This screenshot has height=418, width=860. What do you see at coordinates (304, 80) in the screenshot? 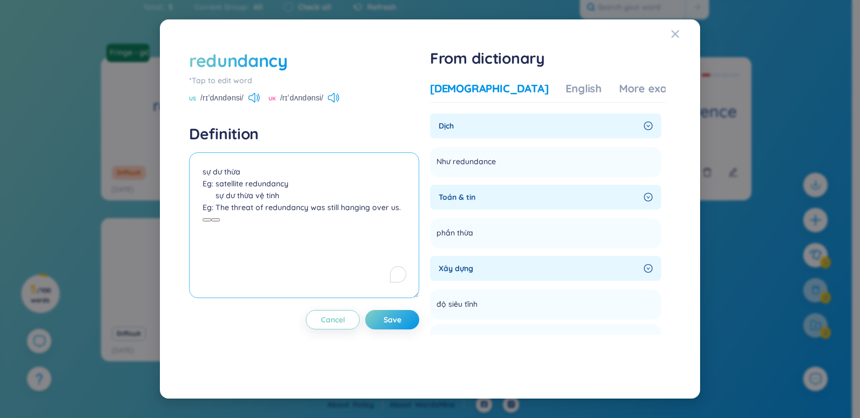
I see `div: *Tap to edit word` at bounding box center [304, 80].